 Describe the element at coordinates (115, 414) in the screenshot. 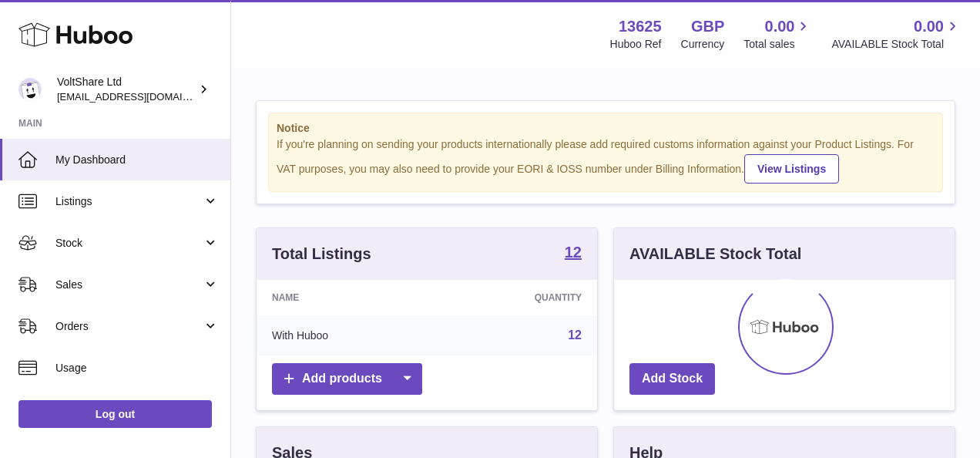

I see `a: Log out` at that location.